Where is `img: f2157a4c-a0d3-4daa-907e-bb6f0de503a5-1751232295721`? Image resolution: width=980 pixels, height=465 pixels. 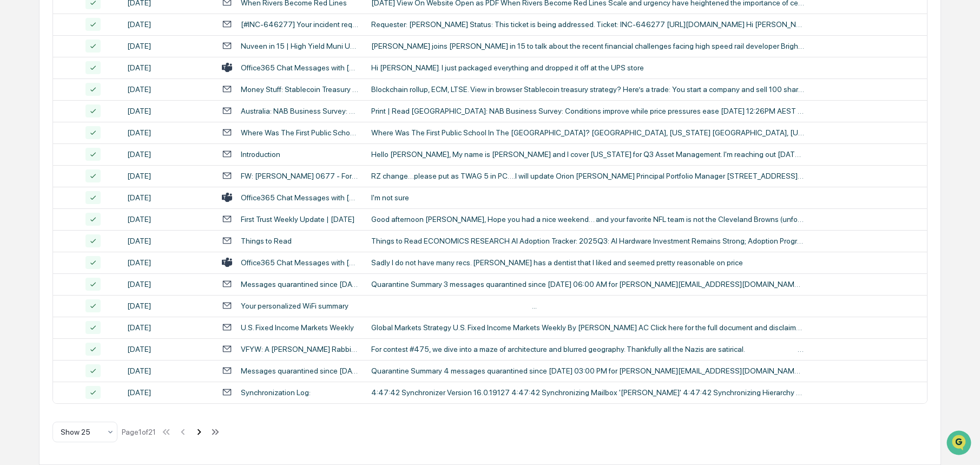
img: f2157a4c-a0d3-4daa-907e-bb6f0de503a5-1751232295721 is located at coordinates (14, 14).